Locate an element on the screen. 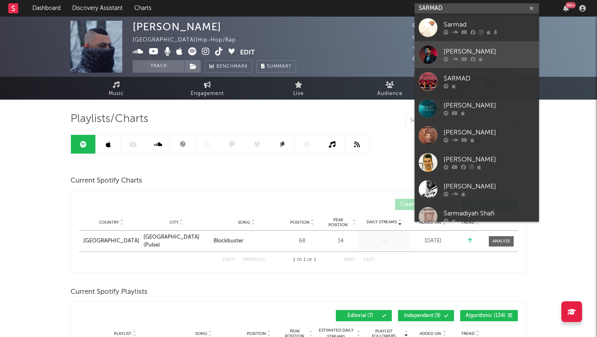 This screenshot has height=337, width=597. span: City is located at coordinates (174, 222).